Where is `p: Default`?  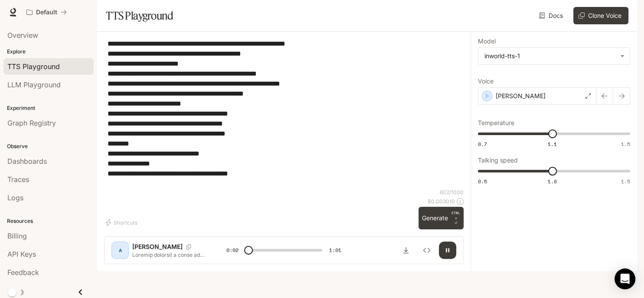 p: Default is located at coordinates (46, 12).